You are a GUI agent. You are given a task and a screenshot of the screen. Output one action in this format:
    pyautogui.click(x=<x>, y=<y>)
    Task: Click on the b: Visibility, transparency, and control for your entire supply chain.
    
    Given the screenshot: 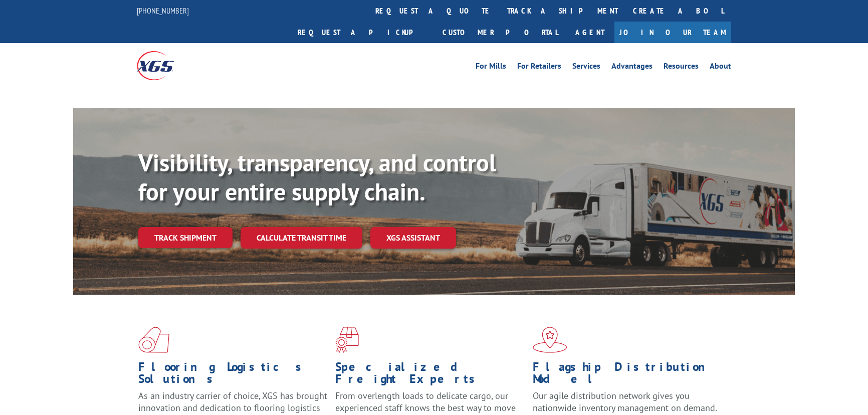 What is the action you would take?
    pyautogui.click(x=317, y=177)
    